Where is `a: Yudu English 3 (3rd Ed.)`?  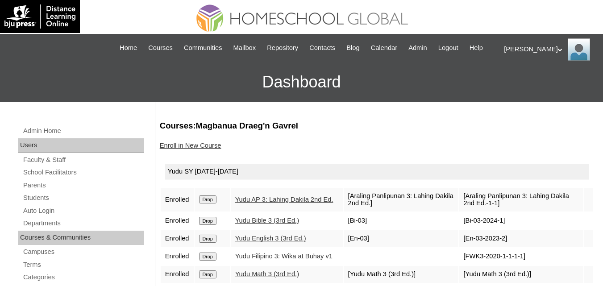
a: Yudu English 3 (3rd Ed.) is located at coordinates (271, 239).